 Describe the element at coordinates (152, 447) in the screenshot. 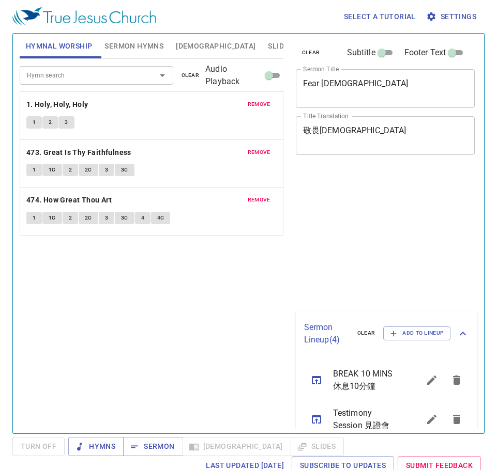

I see `button: Sermon` at that location.